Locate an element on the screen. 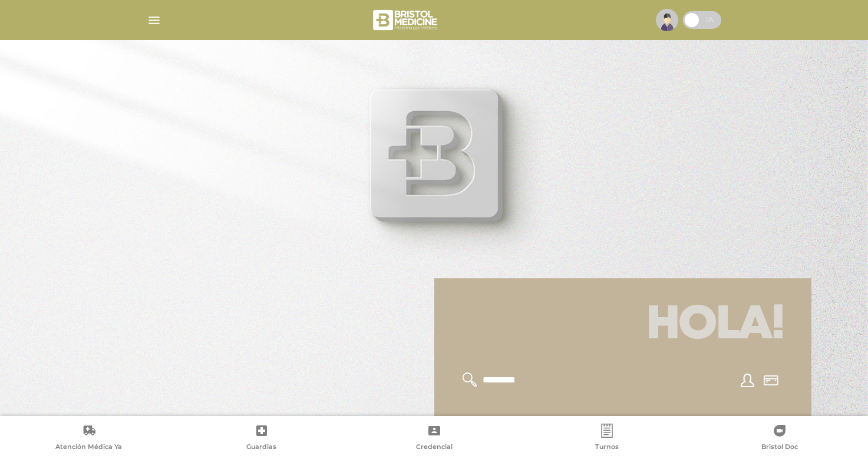 This screenshot has height=456, width=868. h1: Hola! is located at coordinates (623, 325).